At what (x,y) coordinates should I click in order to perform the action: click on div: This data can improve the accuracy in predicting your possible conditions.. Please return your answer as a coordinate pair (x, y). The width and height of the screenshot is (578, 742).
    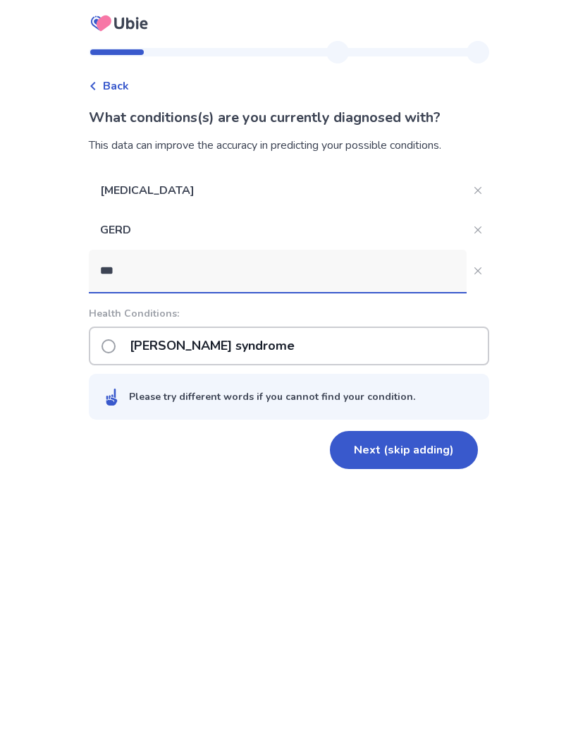
    Looking at the image, I should click on (289, 145).